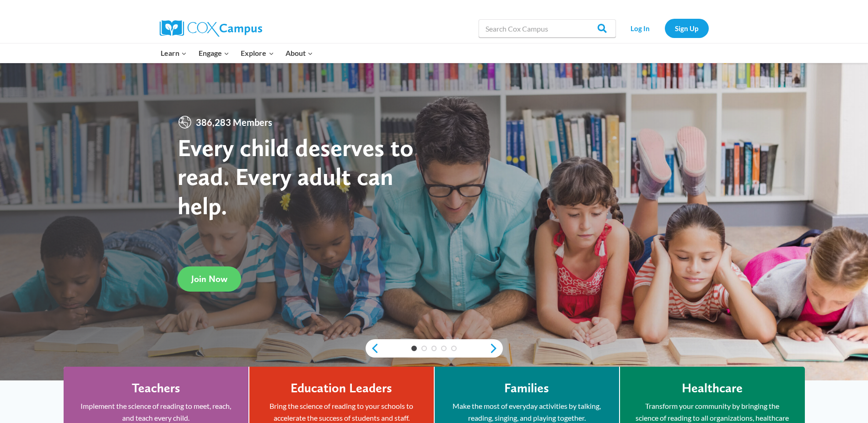 The image size is (868, 423). What do you see at coordinates (209, 278) in the screenshot?
I see `a: Join Now` at bounding box center [209, 278].